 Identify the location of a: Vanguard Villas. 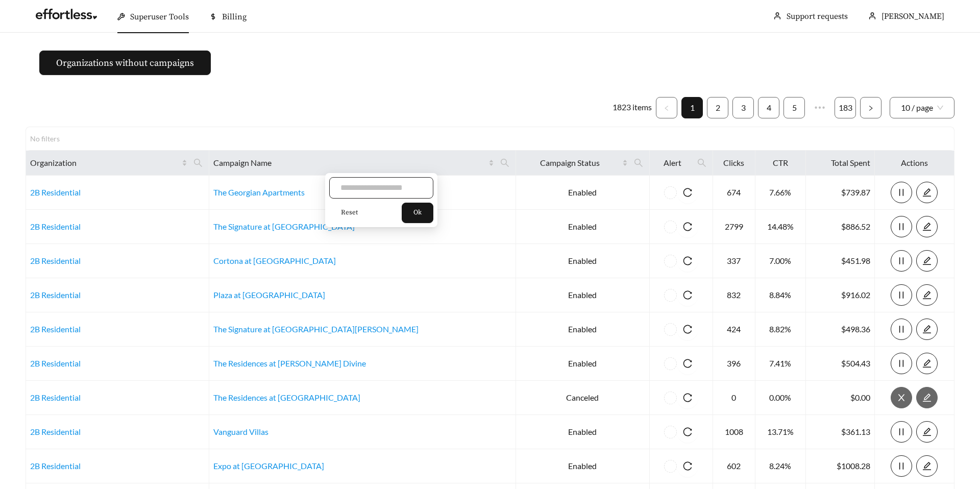
(241, 431).